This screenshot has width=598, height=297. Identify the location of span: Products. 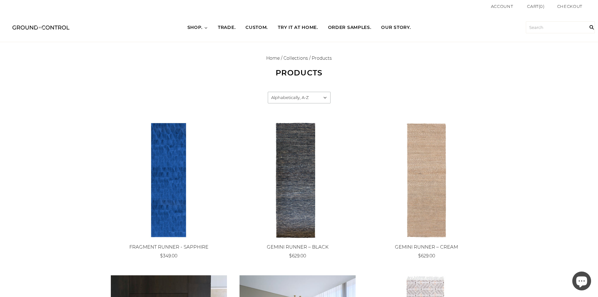
(322, 58).